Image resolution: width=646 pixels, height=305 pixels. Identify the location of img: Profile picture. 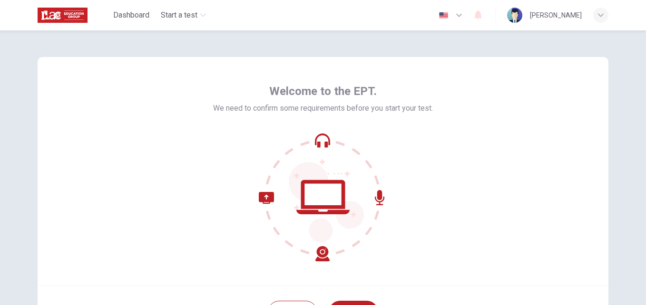
(514, 15).